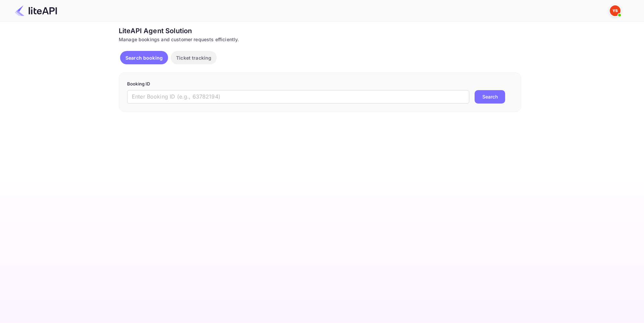 Image resolution: width=644 pixels, height=323 pixels. I want to click on button: Search, so click(490, 97).